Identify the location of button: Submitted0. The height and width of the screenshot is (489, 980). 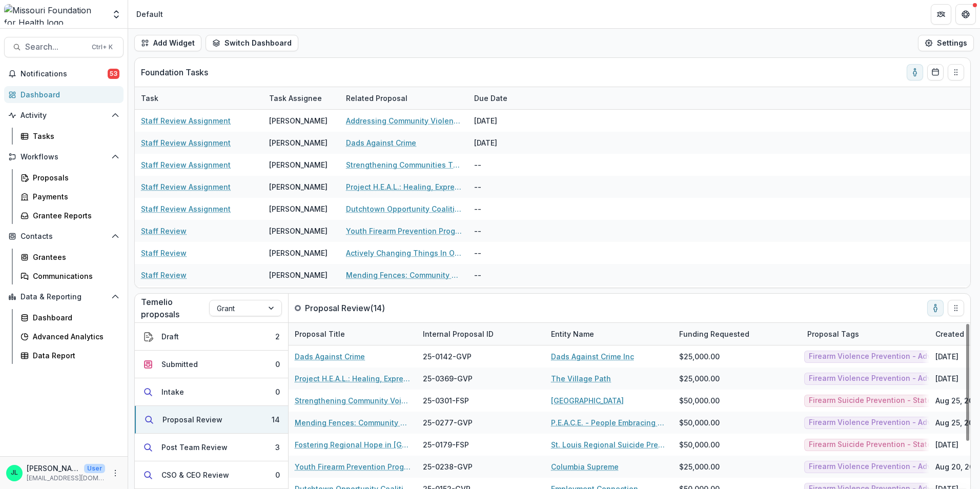
(212, 365).